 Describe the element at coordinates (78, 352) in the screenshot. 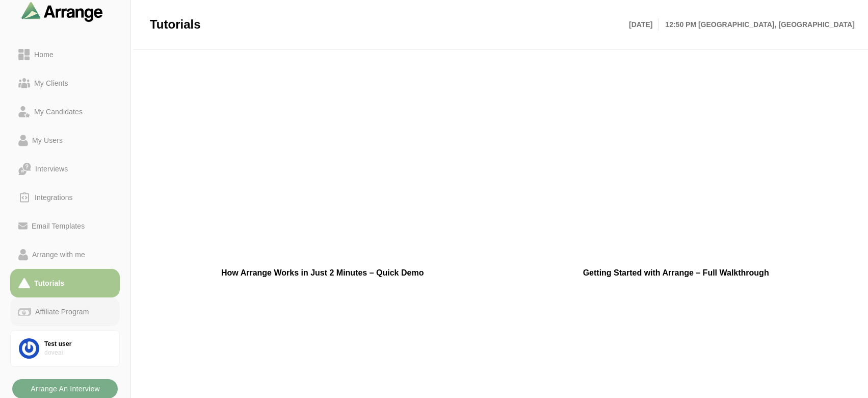

I see `div: doveai` at that location.